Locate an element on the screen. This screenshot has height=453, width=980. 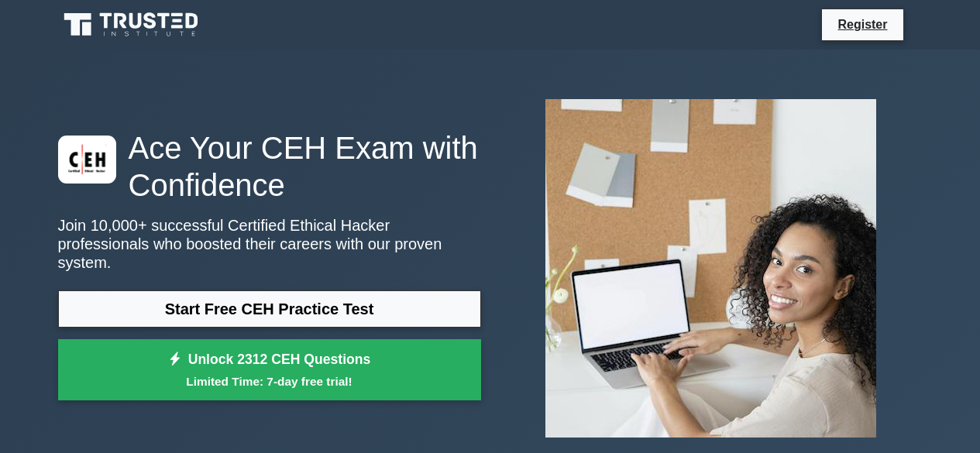
a: Start Free CEH Practice Test is located at coordinates (270, 309).